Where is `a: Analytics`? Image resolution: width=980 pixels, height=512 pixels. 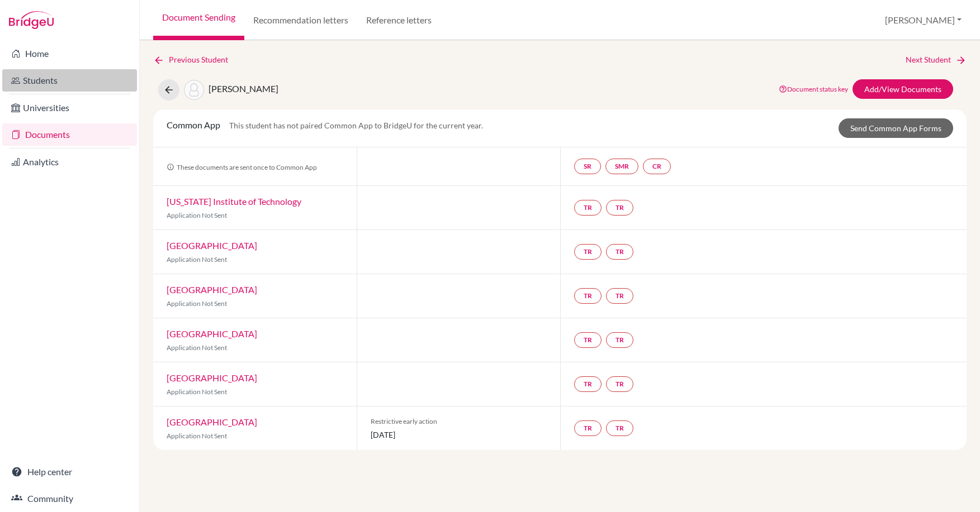 a: Analytics is located at coordinates (70, 162).